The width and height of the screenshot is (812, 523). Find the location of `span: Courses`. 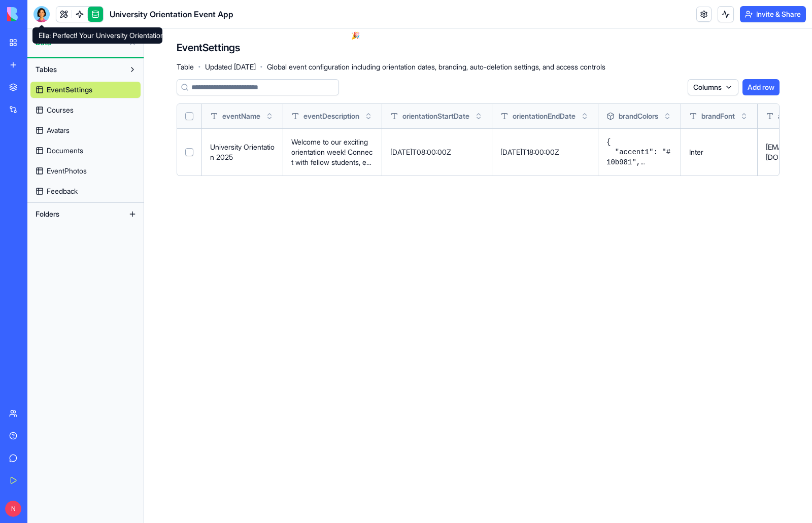

span: Courses is located at coordinates (60, 110).